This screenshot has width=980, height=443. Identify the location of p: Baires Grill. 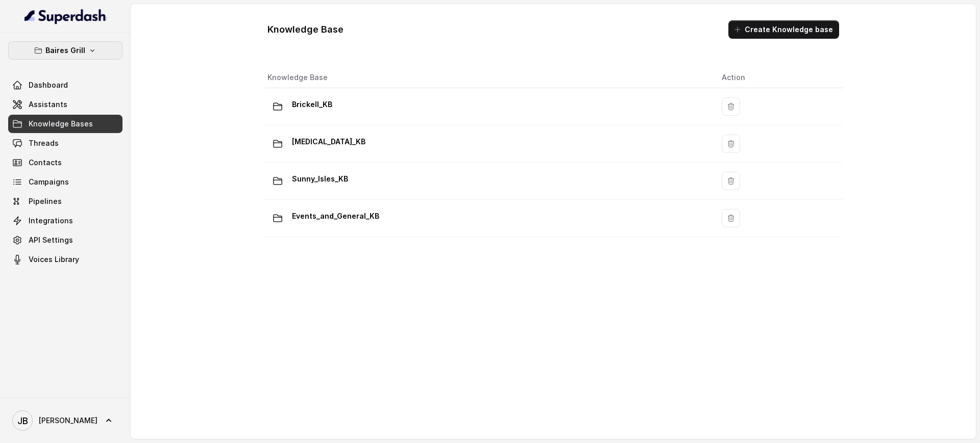
(65, 50).